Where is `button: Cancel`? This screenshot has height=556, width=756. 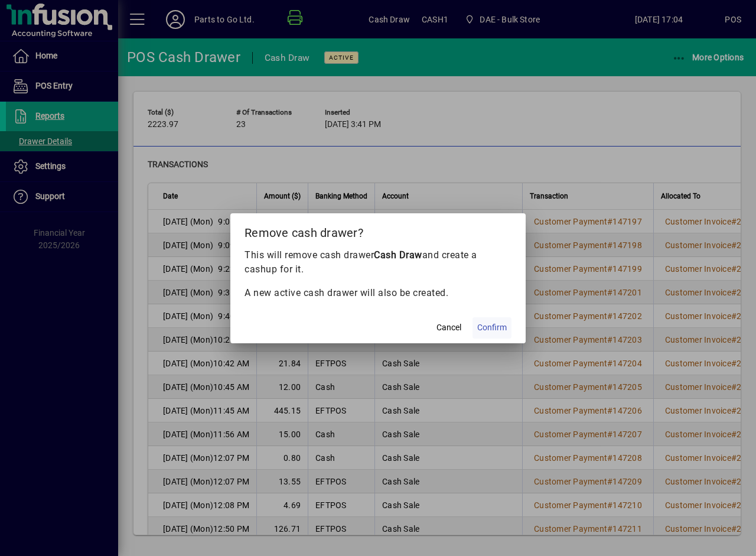 button: Cancel is located at coordinates (449, 328).